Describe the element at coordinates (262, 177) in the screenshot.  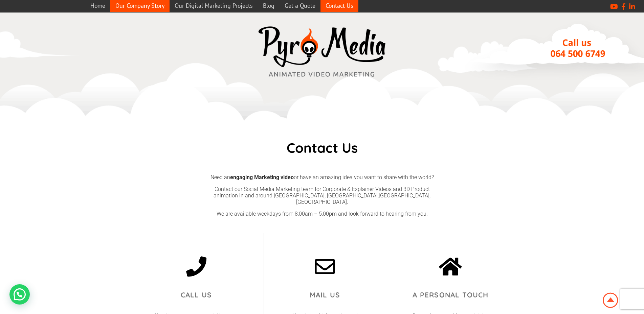
I see `b: engaging Marketing video` at that location.